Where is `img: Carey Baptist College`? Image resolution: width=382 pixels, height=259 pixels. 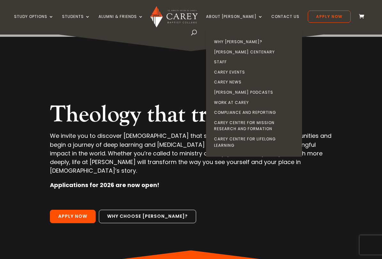 img: Carey Baptist College is located at coordinates (174, 17).